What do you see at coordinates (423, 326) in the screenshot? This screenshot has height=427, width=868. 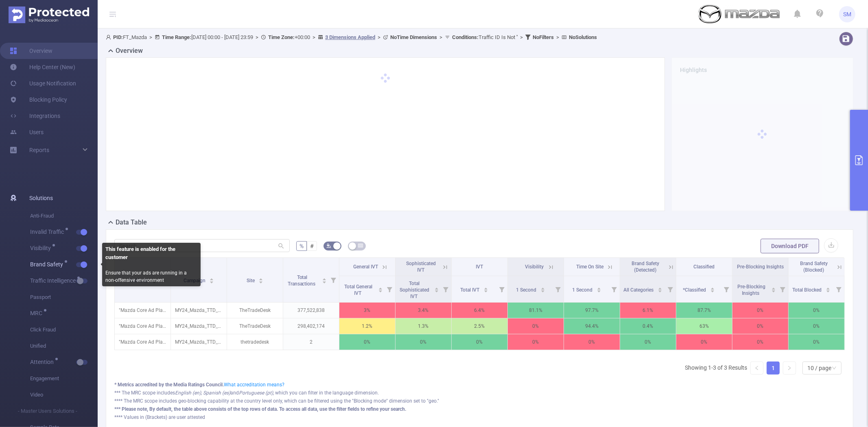 I see `p: 1.3%` at bounding box center [423, 326].